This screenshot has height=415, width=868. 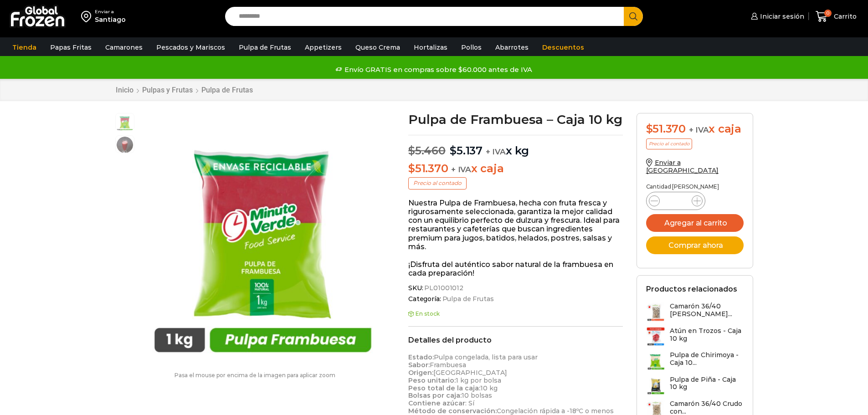 What do you see at coordinates (420, 373) in the screenshot?
I see `strong: Origen:` at bounding box center [420, 373].